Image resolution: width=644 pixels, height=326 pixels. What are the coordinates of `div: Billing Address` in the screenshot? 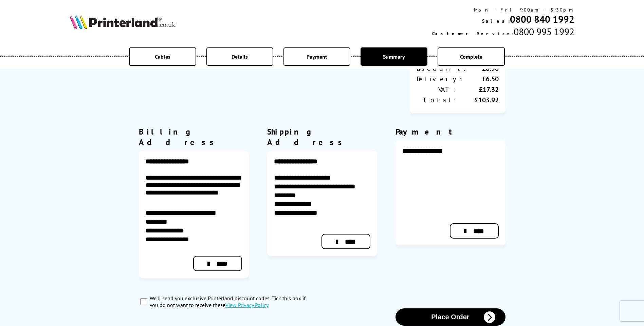 It's located at (194, 137).